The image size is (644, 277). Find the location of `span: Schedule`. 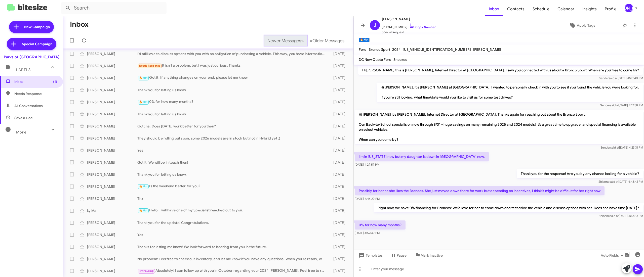

span: Schedule is located at coordinates (541, 9).